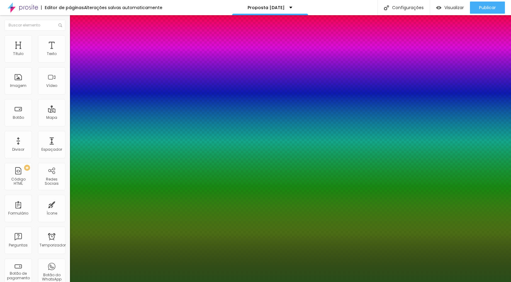 Image resolution: width=511 pixels, height=282 pixels. I want to click on font: Alterações salvas automaticamente, so click(123, 8).